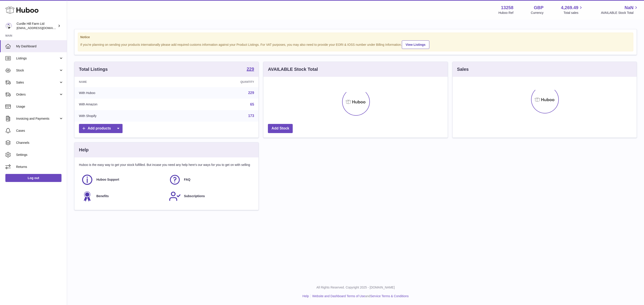 Image resolution: width=644 pixels, height=305 pixels. Describe the element at coordinates (306, 296) in the screenshot. I see `a: Help` at that location.